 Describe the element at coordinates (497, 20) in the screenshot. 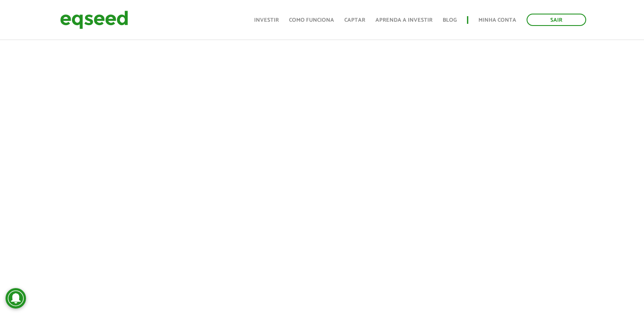

I see `a: Minha conta` at that location.